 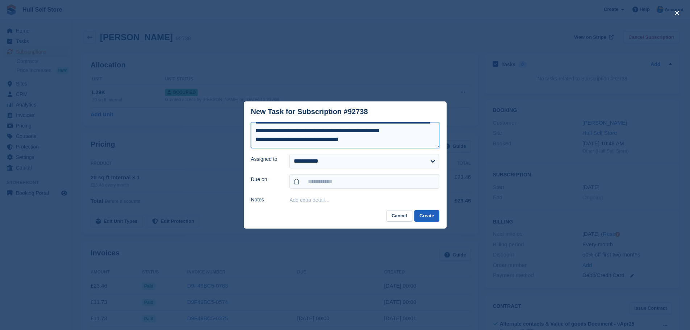 What do you see at coordinates (399, 216) in the screenshot?
I see `button: Cancel` at bounding box center [399, 216].